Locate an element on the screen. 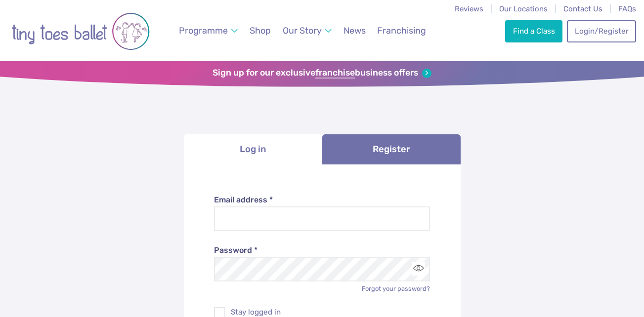 This screenshot has width=644, height=317. span: Shop is located at coordinates (260, 30).